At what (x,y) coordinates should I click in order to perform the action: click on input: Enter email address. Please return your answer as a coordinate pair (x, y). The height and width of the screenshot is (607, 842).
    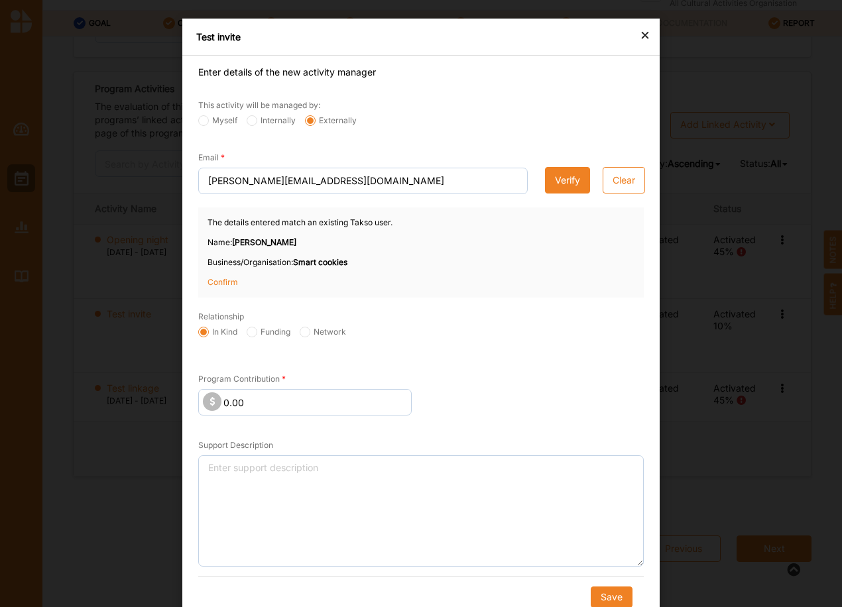
    Looking at the image, I should click on (363, 181).